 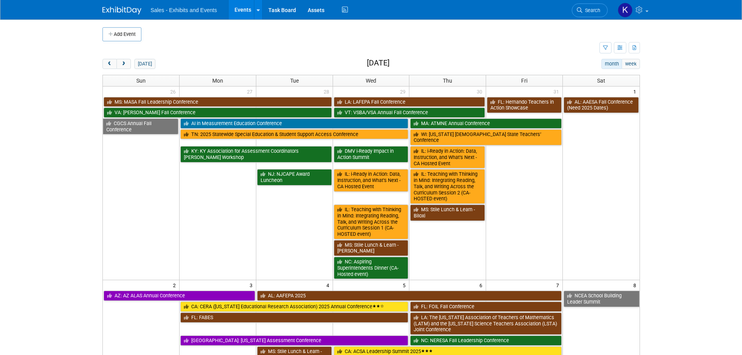 What do you see at coordinates (218, 102) in the screenshot?
I see `a: MS: MASA Fall Leadership Conference` at bounding box center [218, 102].